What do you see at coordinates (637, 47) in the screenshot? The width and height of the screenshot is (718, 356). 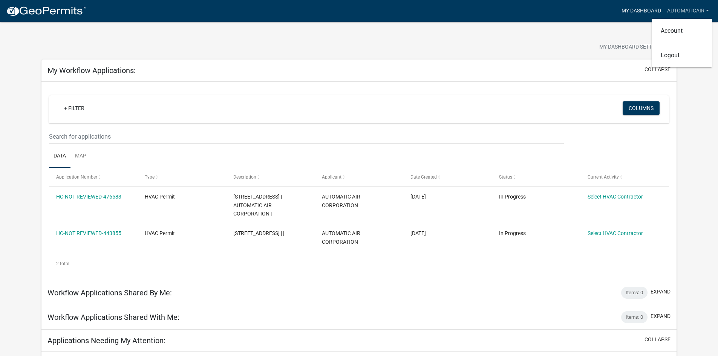 I see `button: My Dashboard Settingssettings` at bounding box center [637, 47].